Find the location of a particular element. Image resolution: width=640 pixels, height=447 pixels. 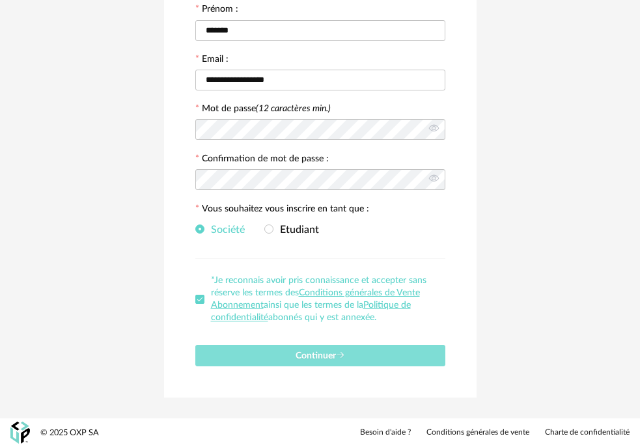

a: Conditions générales de vente is located at coordinates (478, 433).